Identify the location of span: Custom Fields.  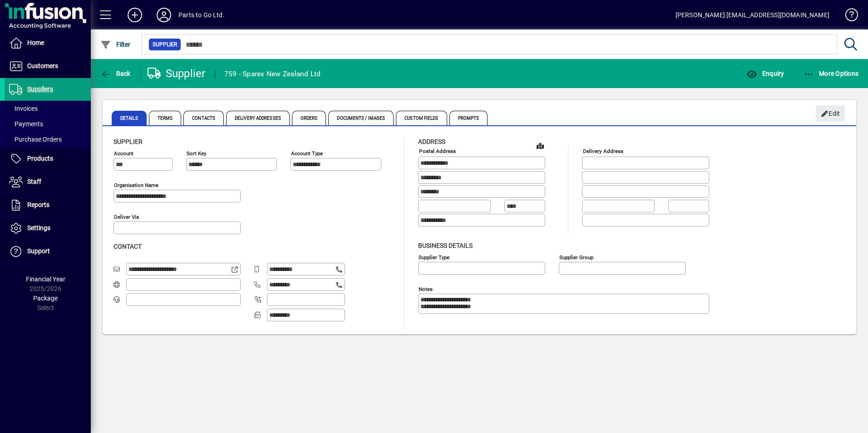
(421, 118).